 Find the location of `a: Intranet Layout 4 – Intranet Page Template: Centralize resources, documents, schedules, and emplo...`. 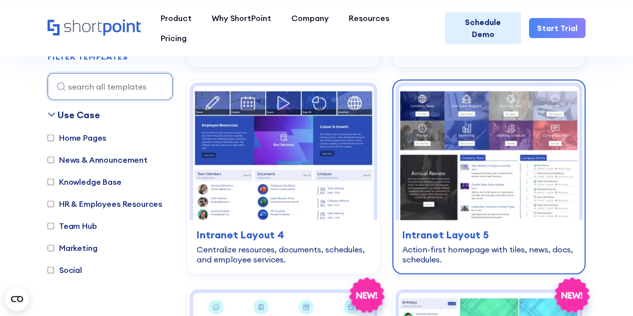

a: Intranet Layout 4 – Intranet Page Template: Centralize resources, documents, schedules, and emplo... is located at coordinates (283, 177).